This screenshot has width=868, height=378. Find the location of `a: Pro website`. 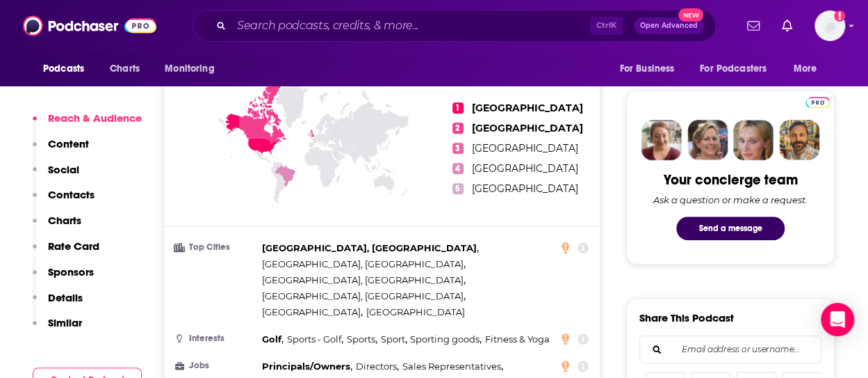

a: Pro website is located at coordinates (818, 101).